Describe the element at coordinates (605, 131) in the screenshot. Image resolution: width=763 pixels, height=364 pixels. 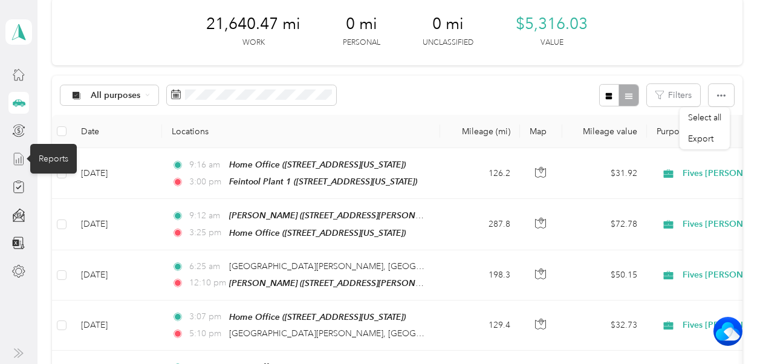
I see `th: Mileage value` at that location.